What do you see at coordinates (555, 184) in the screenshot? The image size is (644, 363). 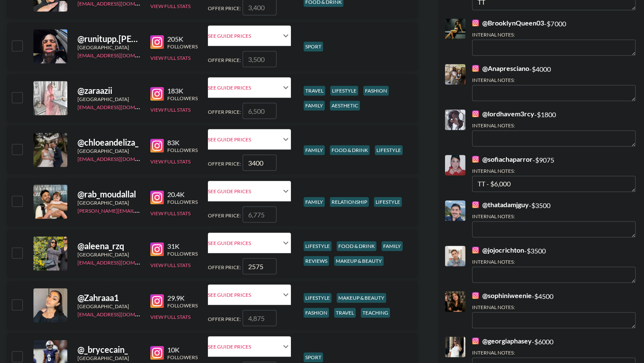 I see `textarea: TT - $6,000` at bounding box center [555, 184].